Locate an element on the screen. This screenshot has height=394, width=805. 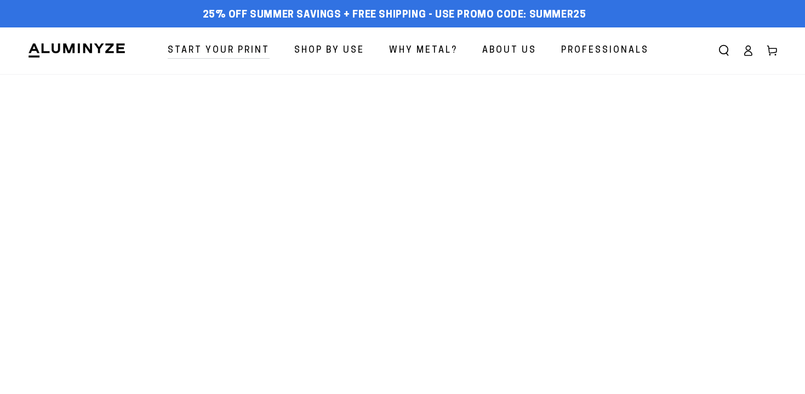
span: 25% off Summer Savings + Free Shipping - Use Promo Code: SUMMER25 is located at coordinates (395, 15).